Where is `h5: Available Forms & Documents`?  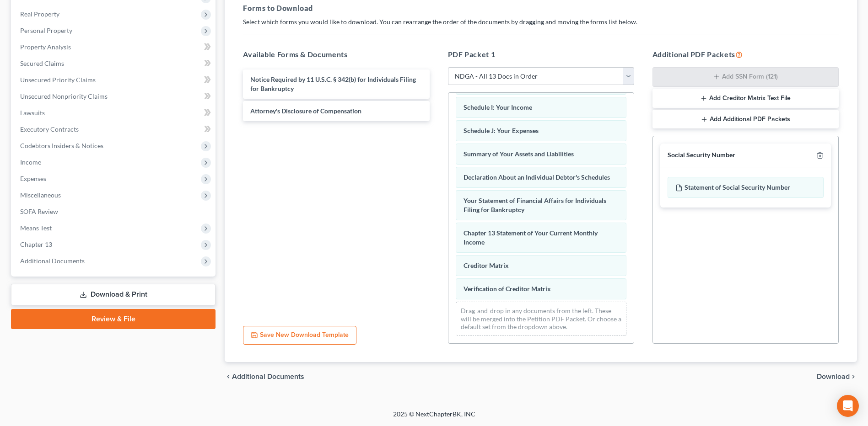
h5: Available Forms & Documents is located at coordinates (336, 54).